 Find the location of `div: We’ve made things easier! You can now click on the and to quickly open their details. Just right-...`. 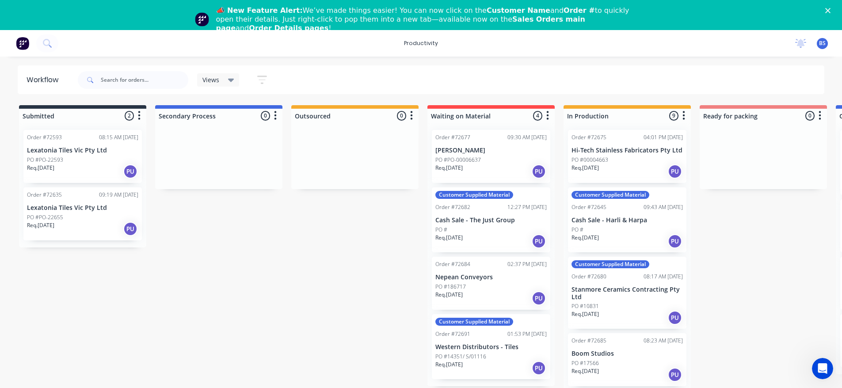

div: We’ve made things easier! You can now click on the and to quickly open their details. Just right-... is located at coordinates (425, 19).